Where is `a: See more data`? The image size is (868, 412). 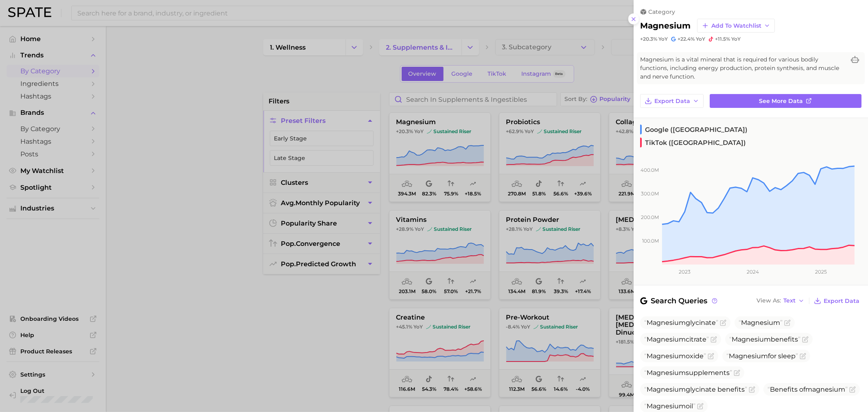
a: See more data is located at coordinates (785, 101).